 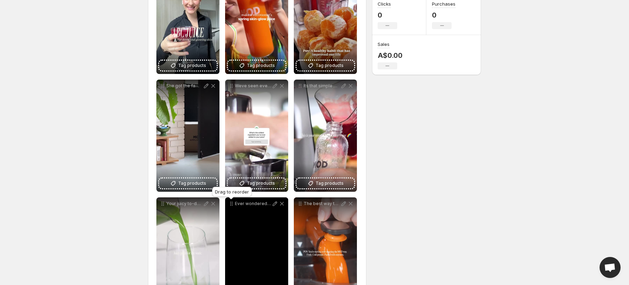 What do you see at coordinates (610, 267) in the screenshot?
I see `div: Open chat` at bounding box center [610, 267].